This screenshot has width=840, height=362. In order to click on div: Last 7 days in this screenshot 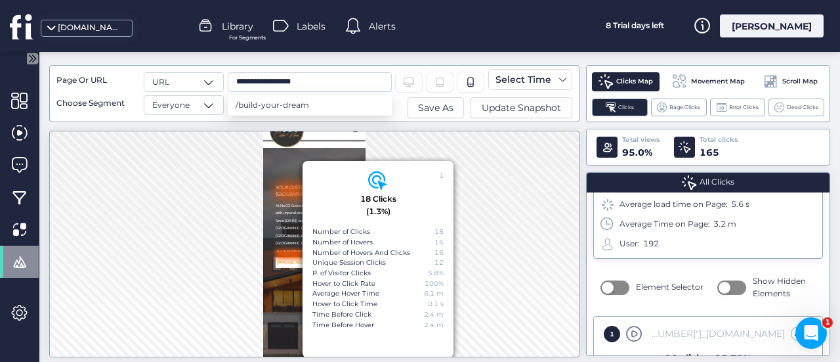, I will do `click(458, 79)`.